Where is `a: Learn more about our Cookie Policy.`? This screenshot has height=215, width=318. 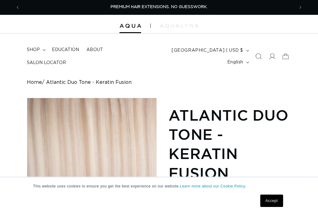 a: Learn more about our Cookie Policy. is located at coordinates (213, 186).